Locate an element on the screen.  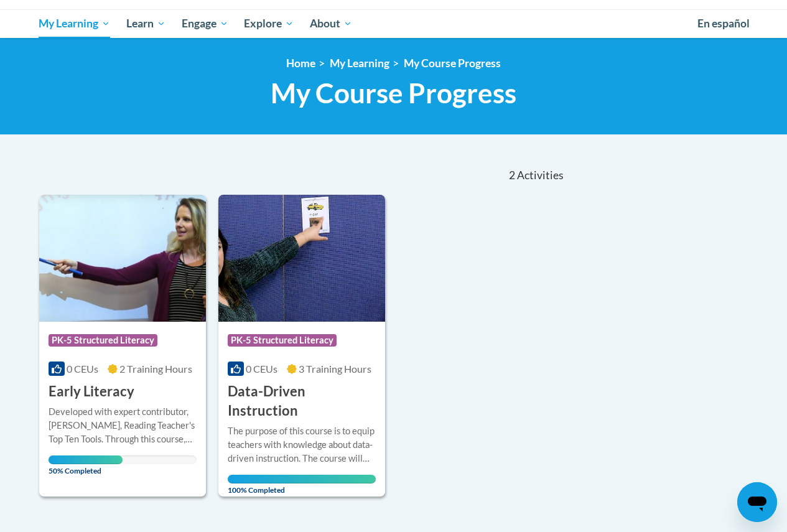
a: Course LogoPK-5 Structured Literacy0 CEUs3 Training Hours Data-Driven InstructionThe purpose of t... is located at coordinates (302, 345).